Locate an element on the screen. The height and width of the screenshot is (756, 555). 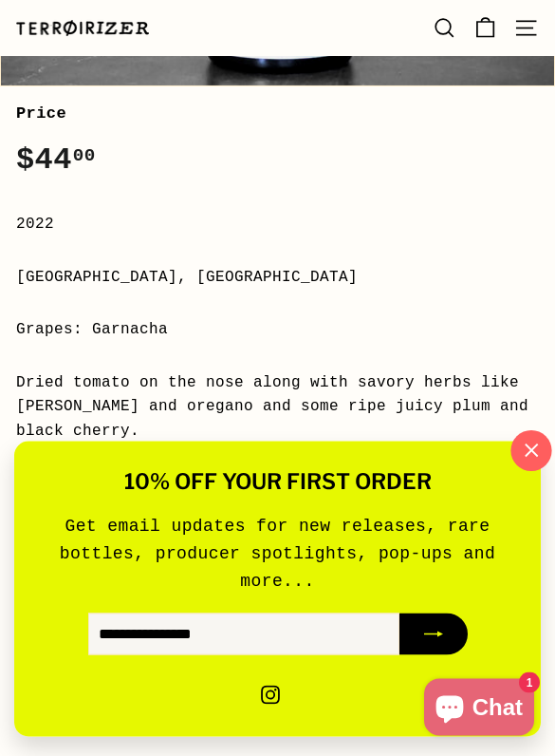
inbox-online-store-chat: Shopify online store chat is located at coordinates (479, 710).